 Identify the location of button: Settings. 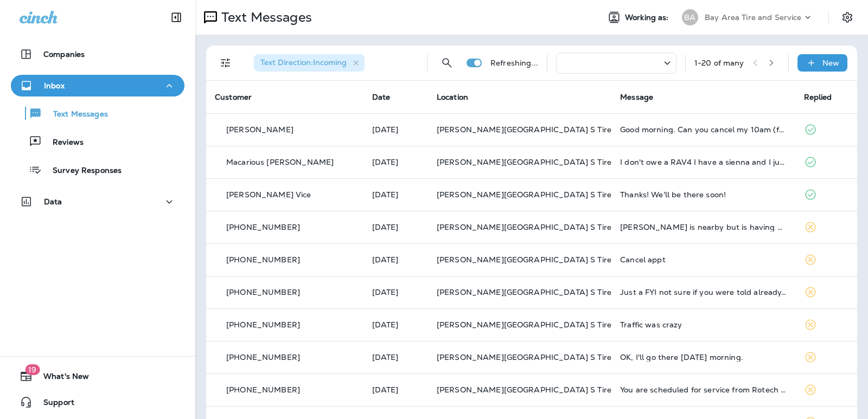
(848, 17).